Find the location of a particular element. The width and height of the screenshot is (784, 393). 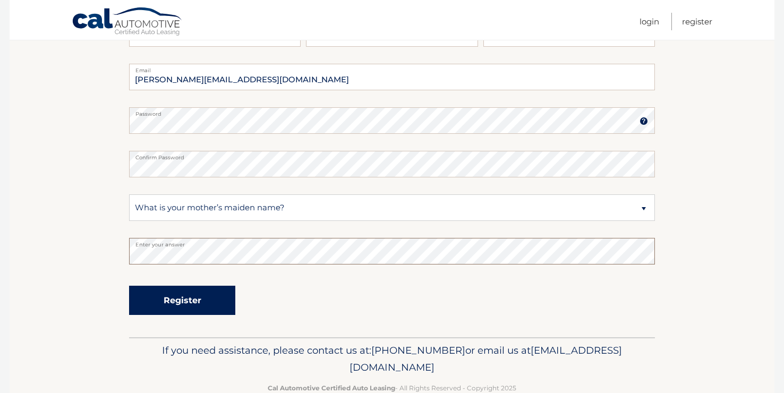

a: Register is located at coordinates (697, 21).